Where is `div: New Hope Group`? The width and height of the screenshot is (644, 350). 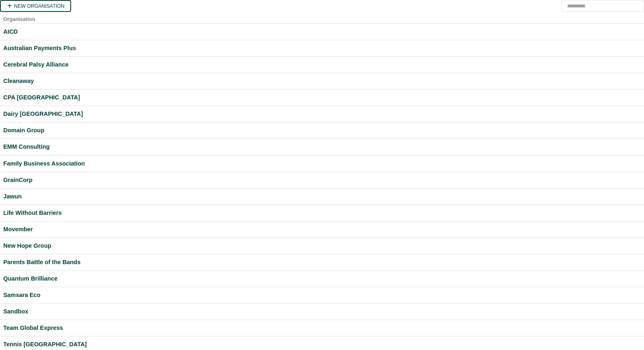 div: New Hope Group is located at coordinates (322, 246).